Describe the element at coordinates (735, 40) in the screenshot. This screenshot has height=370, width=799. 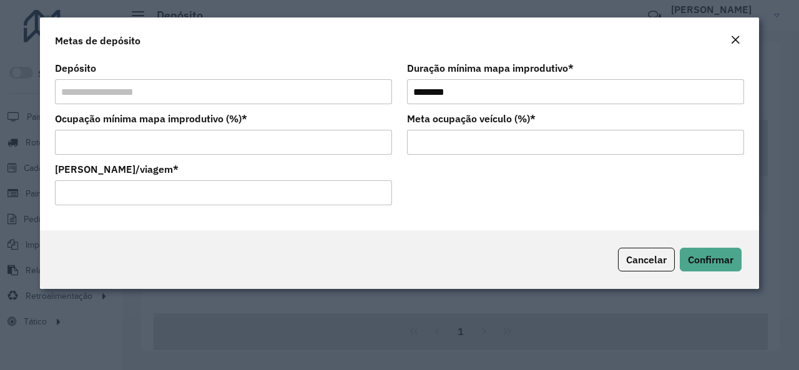
I see `em: Fechar` at that location.